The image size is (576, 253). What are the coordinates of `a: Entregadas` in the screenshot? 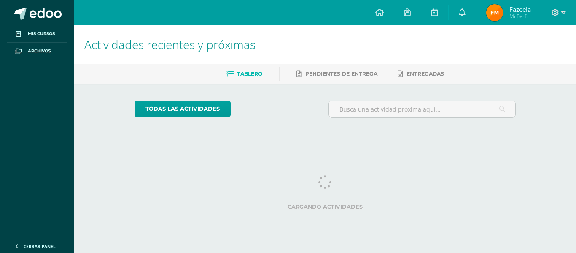 It's located at (421, 74).